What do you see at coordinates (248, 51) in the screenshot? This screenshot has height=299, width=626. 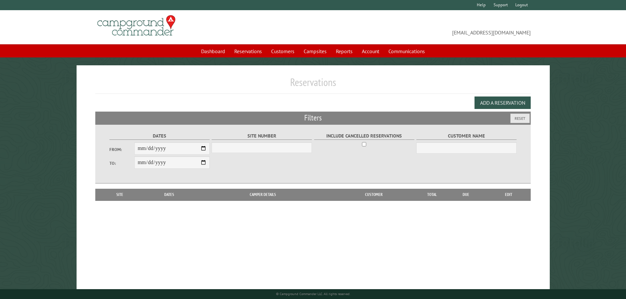 I see `a: Reservations` at bounding box center [248, 51].